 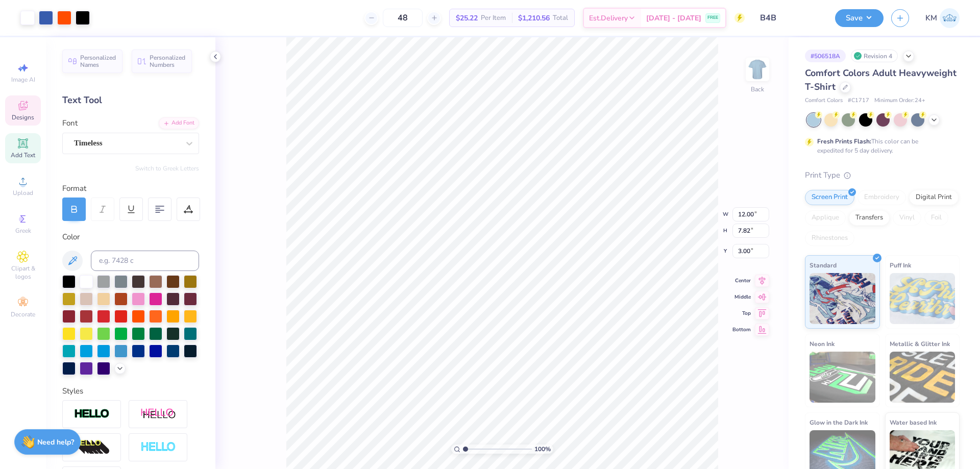 I want to click on div: Text Tool, so click(x=131, y=100).